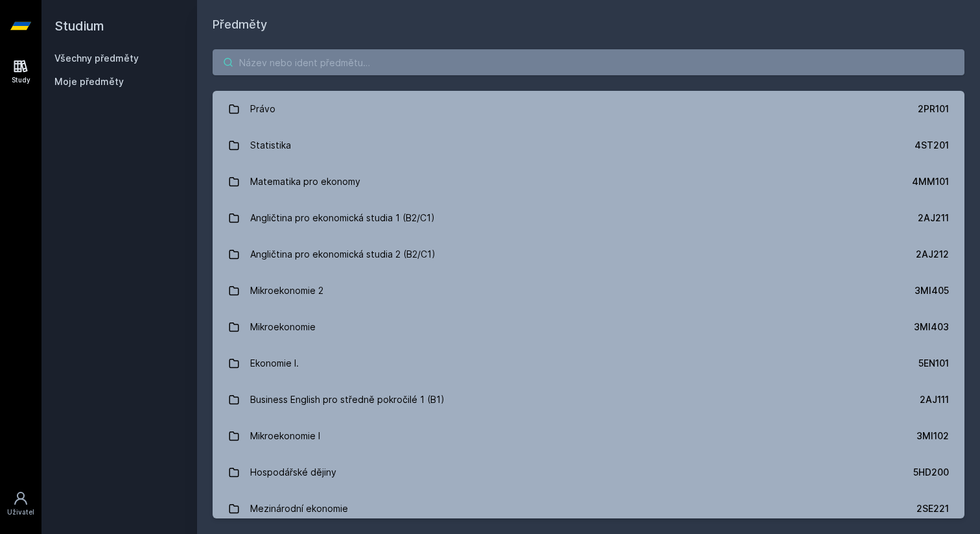  Describe the element at coordinates (293, 472) in the screenshot. I see `div: Hospodářské dějiny` at that location.